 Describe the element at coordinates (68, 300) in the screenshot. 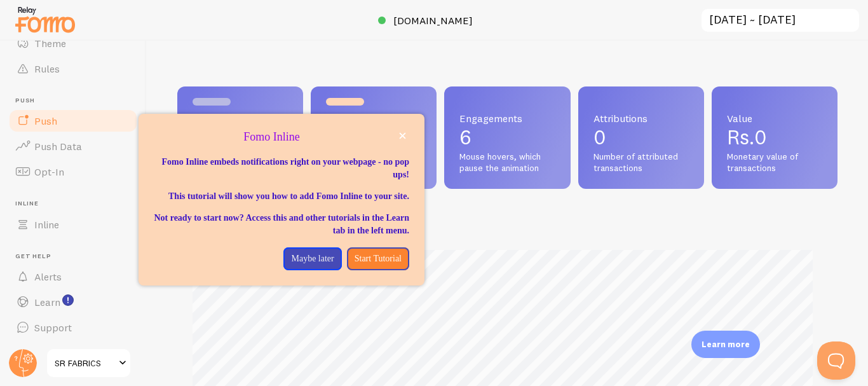

I see `svg: <p>Watch New Feature Tutorials!</p>` at that location.